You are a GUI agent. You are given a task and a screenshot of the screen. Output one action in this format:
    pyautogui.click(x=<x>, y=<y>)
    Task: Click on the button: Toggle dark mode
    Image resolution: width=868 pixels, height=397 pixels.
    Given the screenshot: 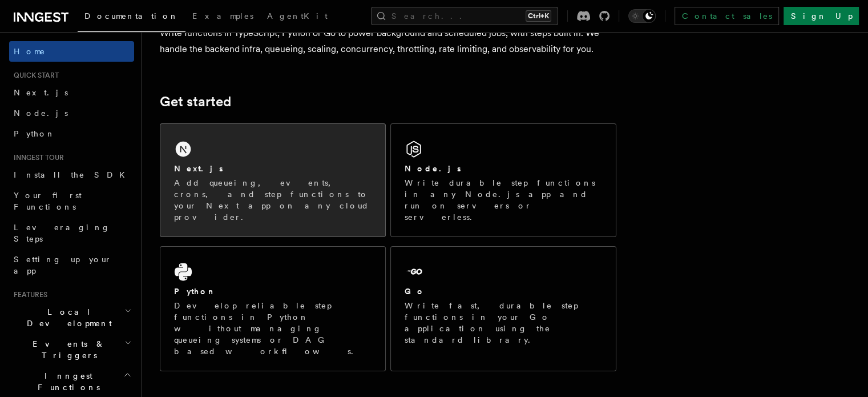 What is the action you would take?
    pyautogui.click(x=642, y=16)
    